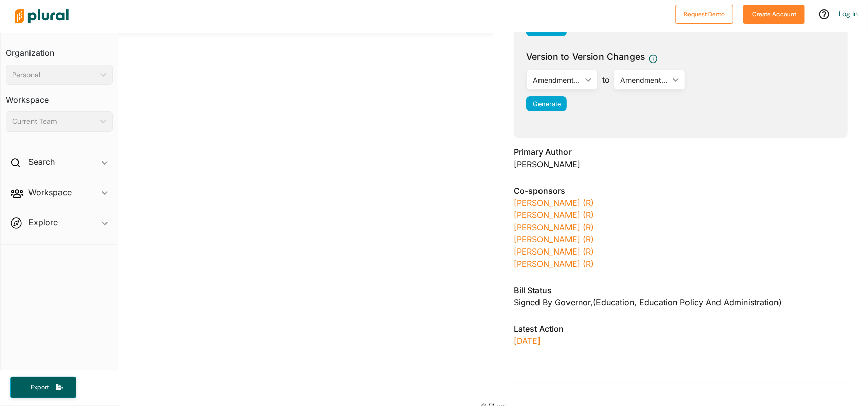 This screenshot has width=868, height=406. I want to click on a: Create Account, so click(774, 13).